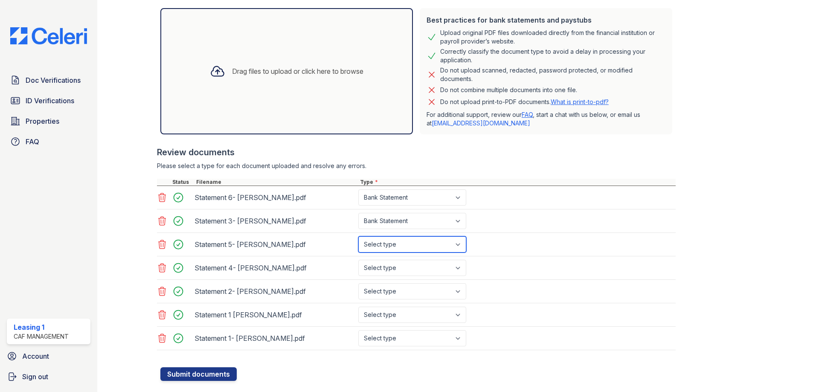  Describe the element at coordinates (53, 80) in the screenshot. I see `span: Doc Verifications` at that location.